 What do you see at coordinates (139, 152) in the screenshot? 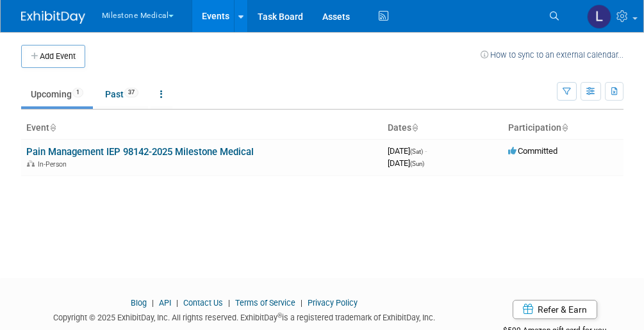
I see `a: Pain Management IEP 98142-2025 Milestone Medical` at bounding box center [139, 152].